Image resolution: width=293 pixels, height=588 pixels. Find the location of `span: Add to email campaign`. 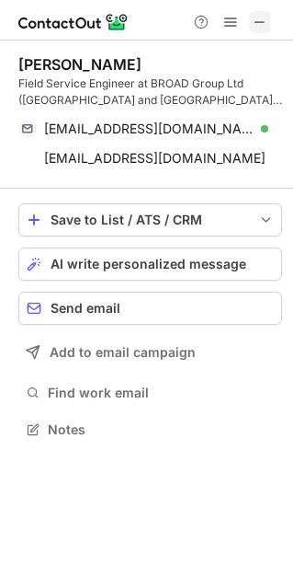

span: Add to email campaign is located at coordinates (122, 352).